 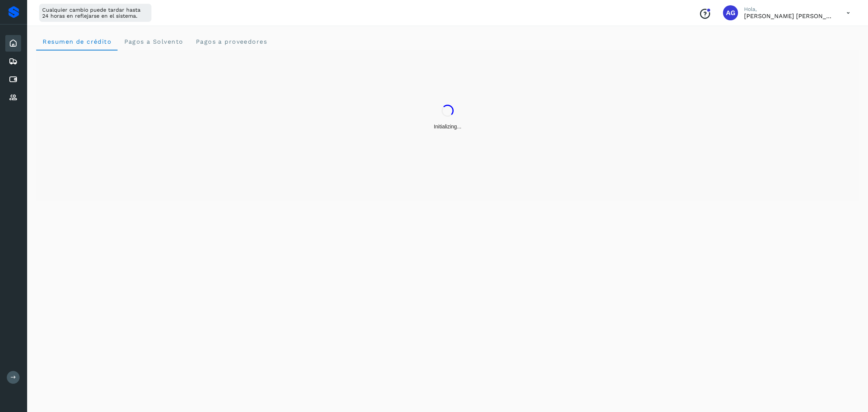 What do you see at coordinates (13, 79) in the screenshot?
I see `div: Cuentas por pagar` at bounding box center [13, 79].